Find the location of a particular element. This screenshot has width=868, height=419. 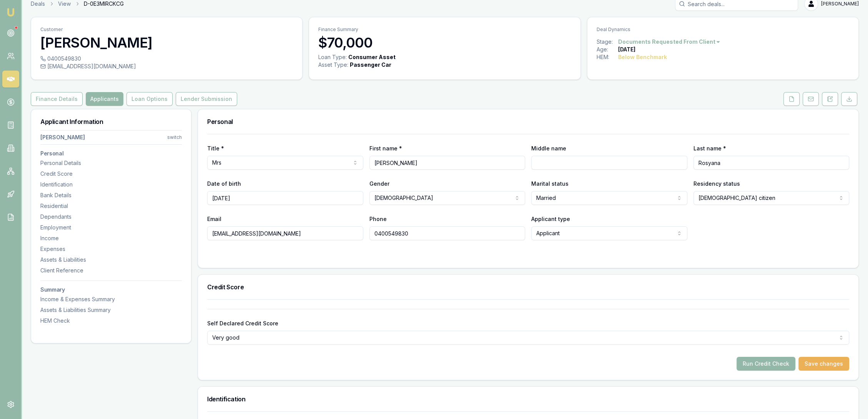

h3: Credit Score is located at coordinates (528, 287).